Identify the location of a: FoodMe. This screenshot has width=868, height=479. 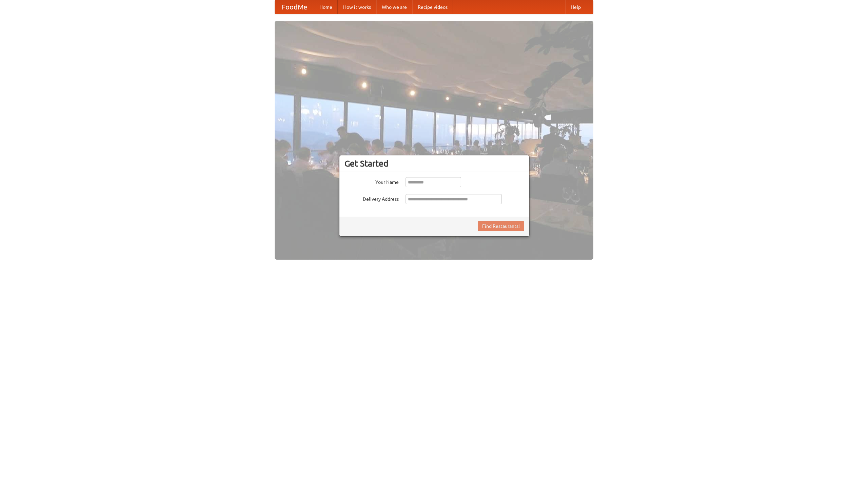
(295, 7).